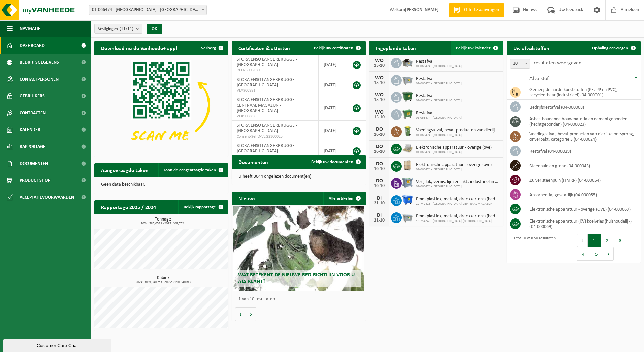 The width and height of the screenshot is (644, 352). Describe the element at coordinates (582, 240) in the screenshot. I see `button: Previous` at that location.